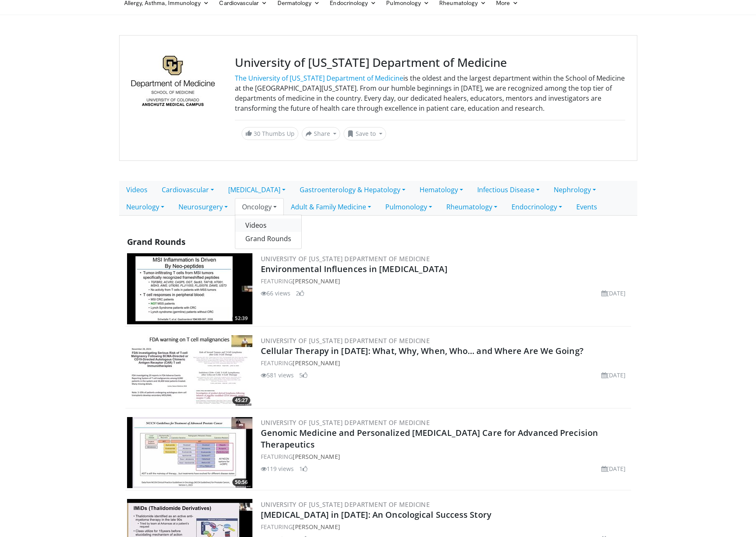 Image resolution: width=756 pixels, height=537 pixels. I want to click on a: Gastroenterology & Hepatology, so click(352, 189).